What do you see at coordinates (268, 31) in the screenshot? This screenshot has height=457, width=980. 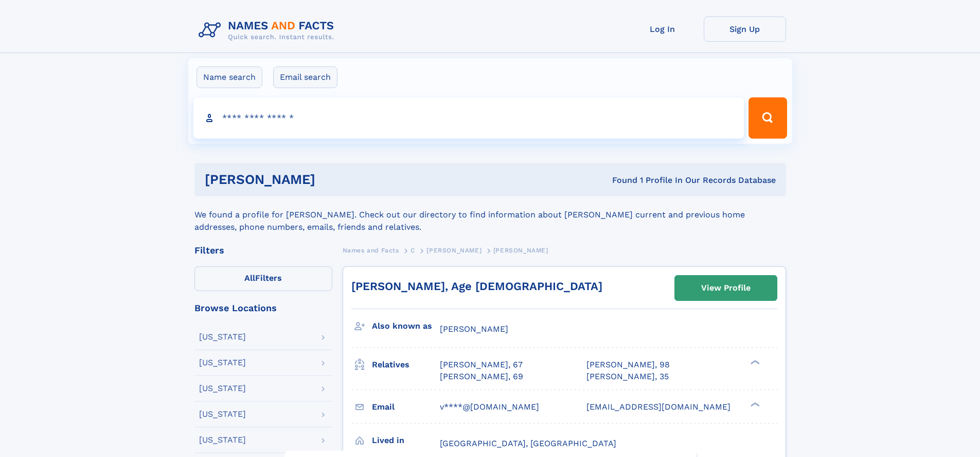 I see `img: Logo Names and Facts` at bounding box center [268, 31].